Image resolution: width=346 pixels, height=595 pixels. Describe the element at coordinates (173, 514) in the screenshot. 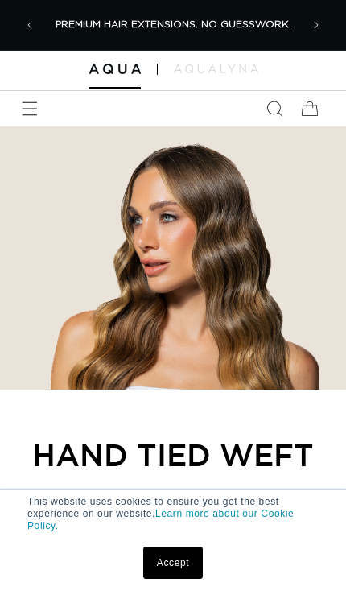

I see `p: This website uses cookies to ensure you get the best experience on our website.` at that location.